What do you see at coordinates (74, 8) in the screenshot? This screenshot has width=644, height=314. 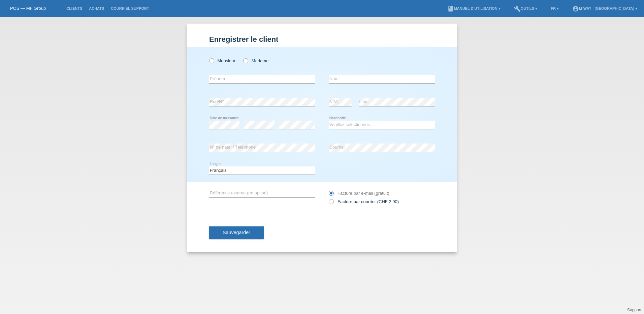 I see `a: Clients` at bounding box center [74, 8].